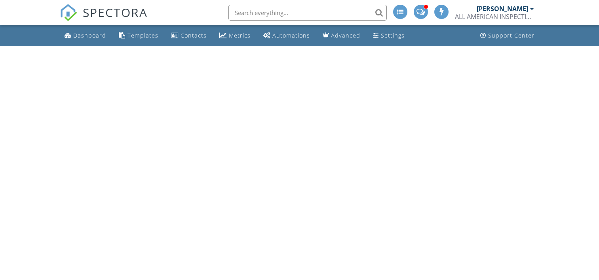 Image resolution: width=599 pixels, height=280 pixels. I want to click on div: Advanced, so click(345, 35).